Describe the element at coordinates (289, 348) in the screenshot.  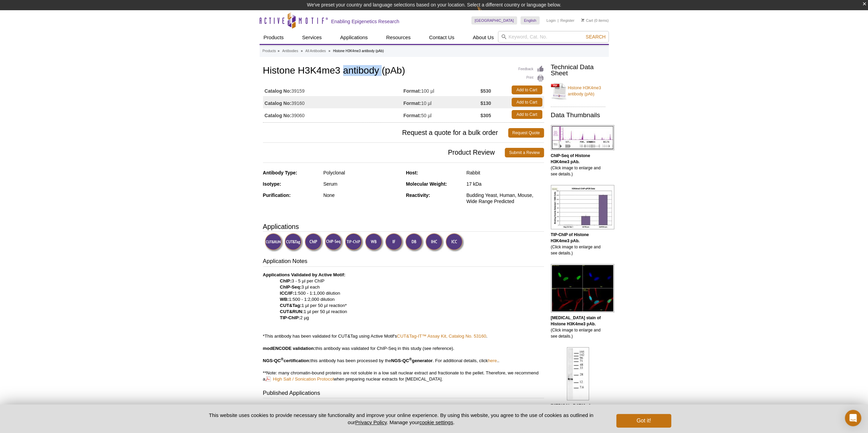
I see `b: modENCODE validation:` at that location.